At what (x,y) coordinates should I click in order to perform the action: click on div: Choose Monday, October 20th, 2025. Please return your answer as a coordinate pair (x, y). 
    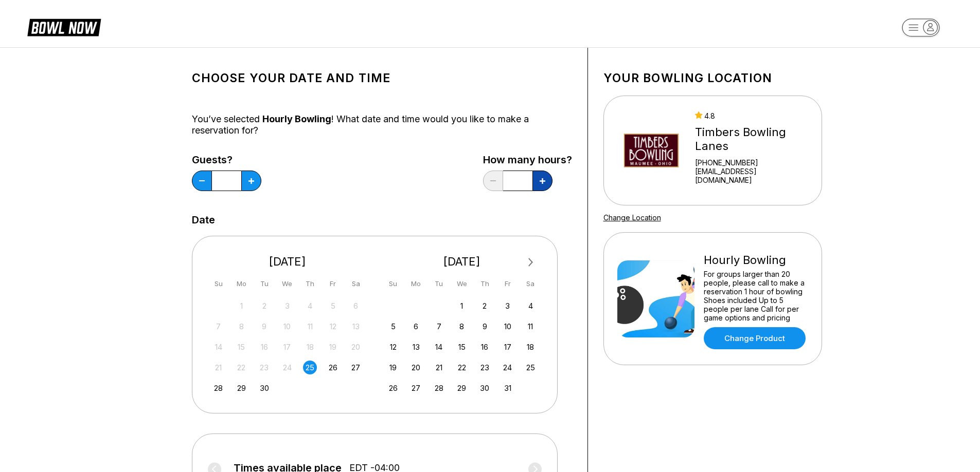
    Looking at the image, I should click on (416, 367).